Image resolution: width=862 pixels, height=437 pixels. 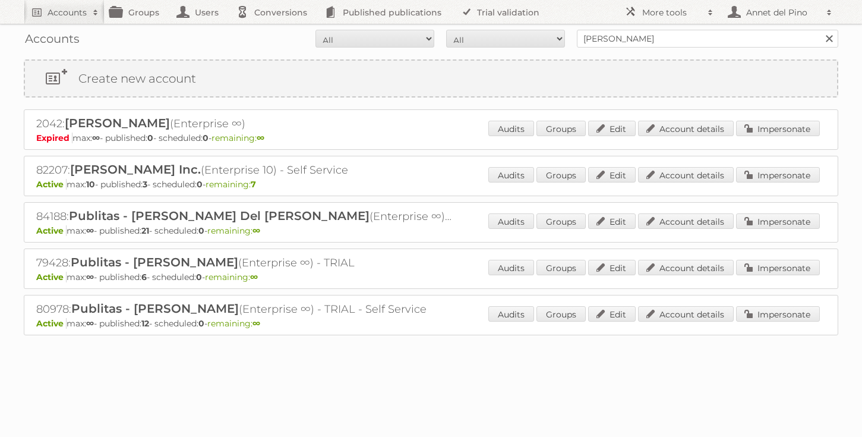 What do you see at coordinates (90, 184) in the screenshot?
I see `strong: 10` at bounding box center [90, 184].